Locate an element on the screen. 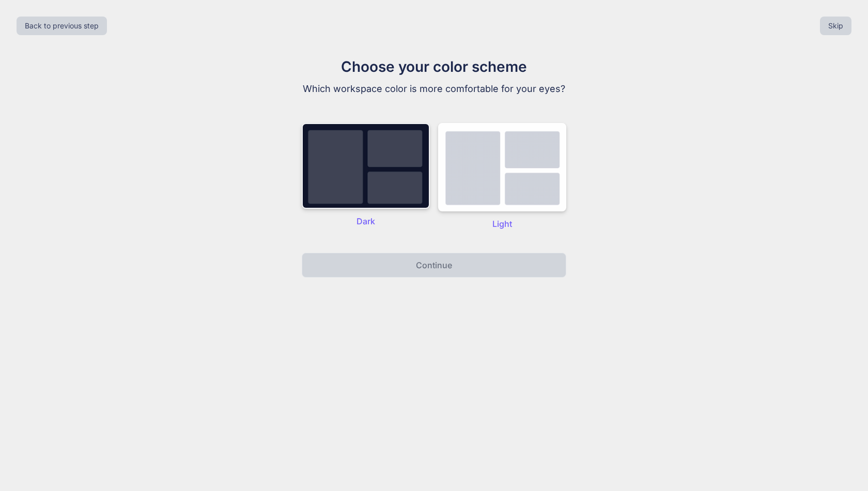 This screenshot has width=868, height=491. button: Skip is located at coordinates (836, 26).